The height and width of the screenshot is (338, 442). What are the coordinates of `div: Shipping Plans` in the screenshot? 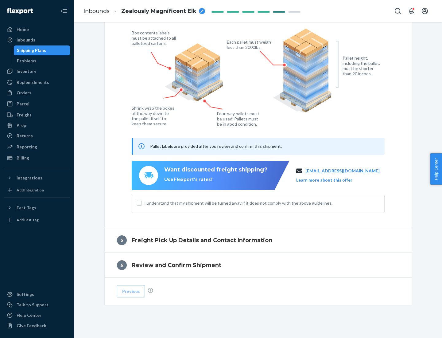 It's located at (31, 50).